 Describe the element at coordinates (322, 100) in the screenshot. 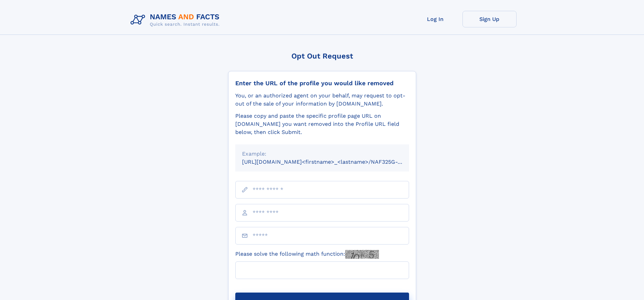

I see `div: You, or an authorized agent on your behalf, may request to opt-out of the sale of your informatio...` at that location.